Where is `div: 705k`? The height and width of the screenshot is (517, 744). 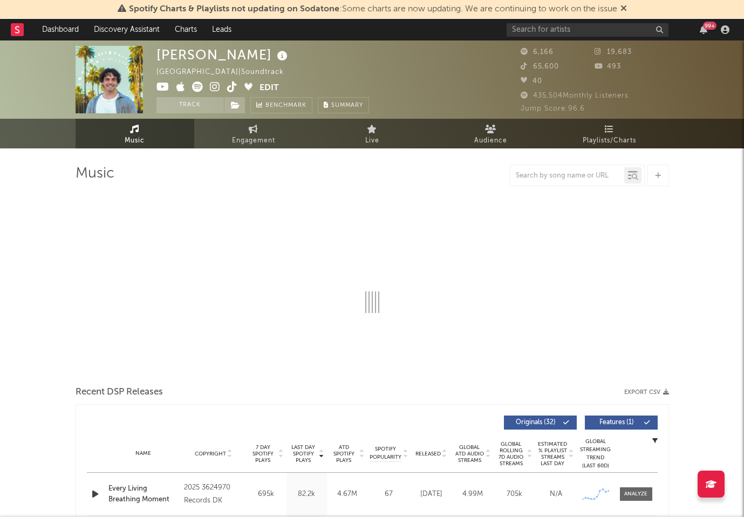 div: 705k is located at coordinates (514, 494).